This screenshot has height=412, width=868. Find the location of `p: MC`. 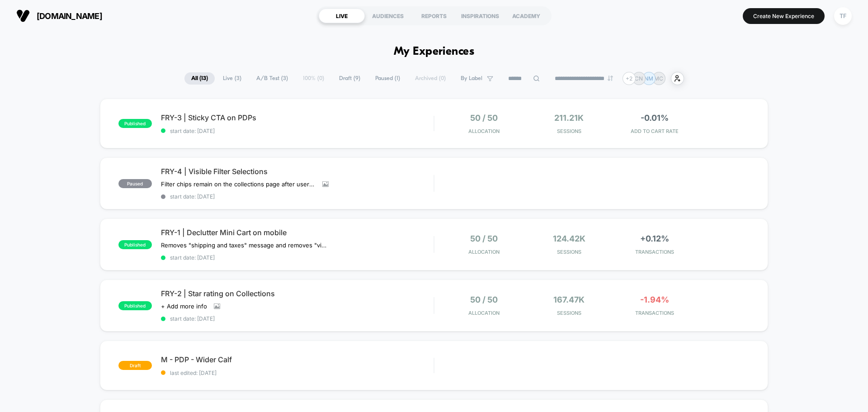

p: MC is located at coordinates (659, 78).